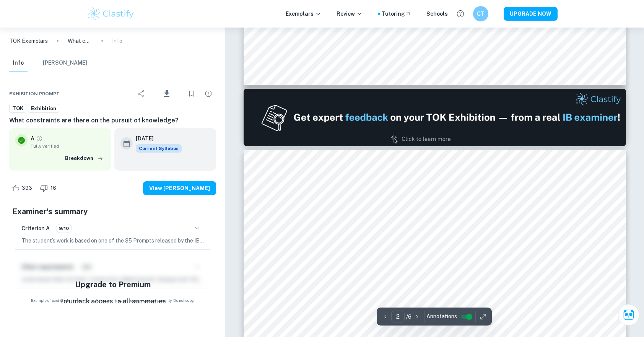 The height and width of the screenshot is (337, 644). Describe the element at coordinates (113, 240) in the screenshot. I see `p: The student’s work is based on one of the 35 Prompts released by the IBO for the examination sess...` at that location.